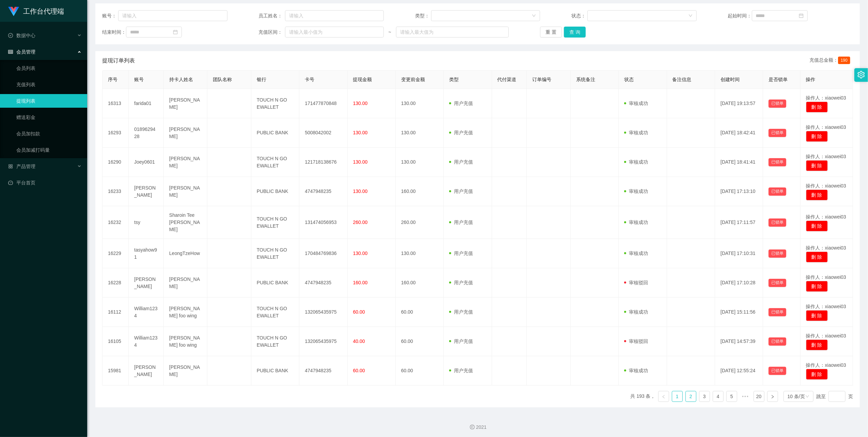  I want to click on td: 260.00, so click(419, 222).